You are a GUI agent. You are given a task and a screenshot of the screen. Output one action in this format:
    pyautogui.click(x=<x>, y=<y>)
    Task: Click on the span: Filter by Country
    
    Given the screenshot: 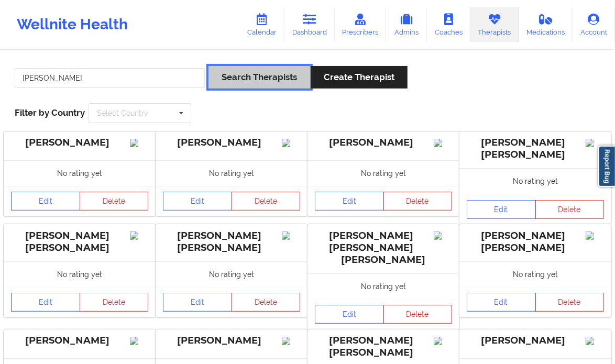 What is the action you would take?
    pyautogui.click(x=50, y=113)
    